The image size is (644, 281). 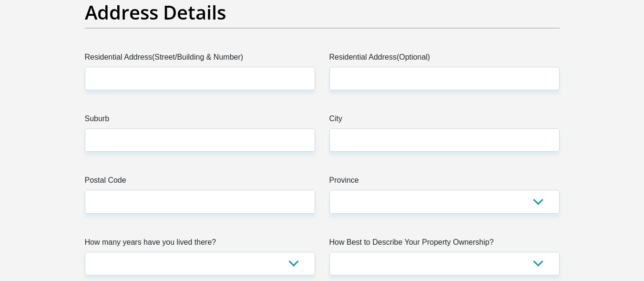 What do you see at coordinates (200, 202) in the screenshot?
I see `input: Postal Code` at bounding box center [200, 202].